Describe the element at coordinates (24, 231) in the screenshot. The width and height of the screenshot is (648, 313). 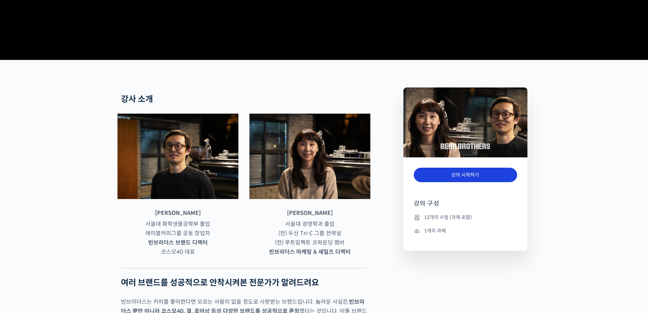
I see `span: 홈` at that location.